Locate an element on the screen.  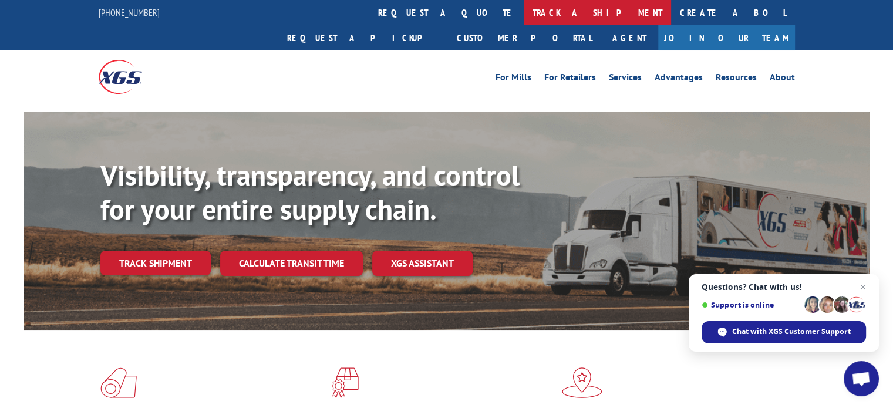
a: Advantages is located at coordinates (679, 79).